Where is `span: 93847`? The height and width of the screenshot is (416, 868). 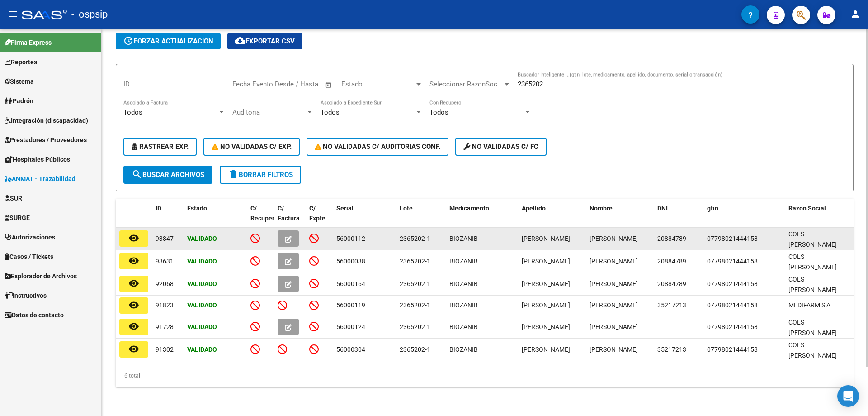
span: 93847 is located at coordinates (165, 238).